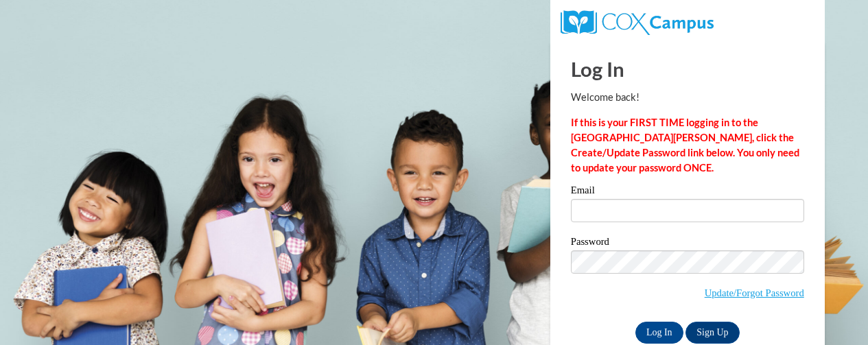  Describe the element at coordinates (637, 22) in the screenshot. I see `img: COX Campus` at that location.